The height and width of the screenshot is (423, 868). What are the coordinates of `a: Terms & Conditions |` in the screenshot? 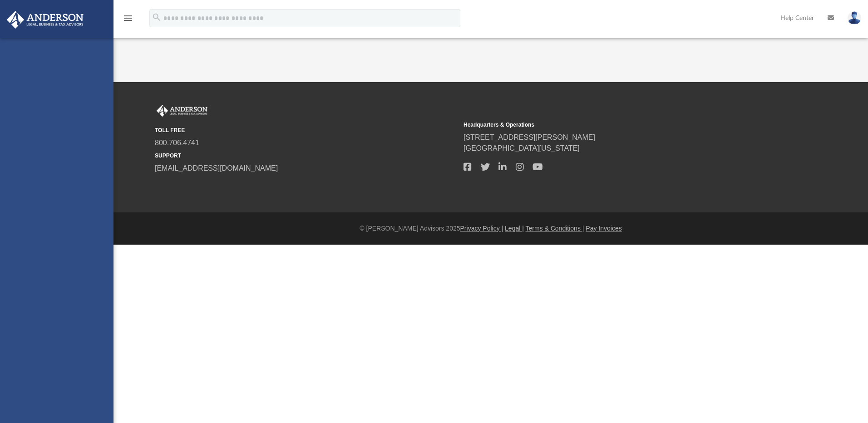 It's located at (555, 228).